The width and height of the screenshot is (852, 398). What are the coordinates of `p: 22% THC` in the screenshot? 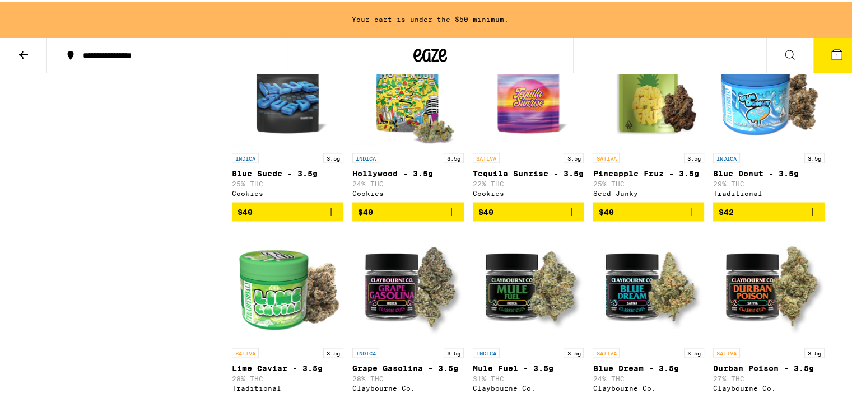 It's located at (528, 182).